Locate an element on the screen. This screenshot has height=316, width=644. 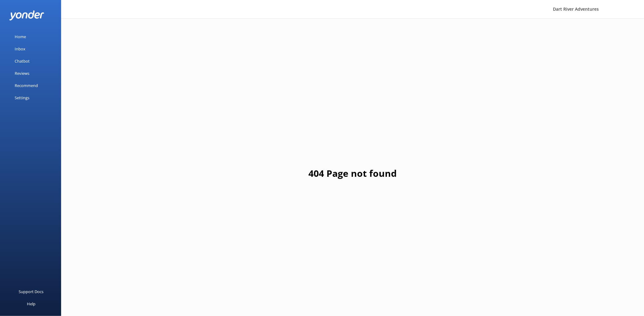
div: Help is located at coordinates (31, 304).